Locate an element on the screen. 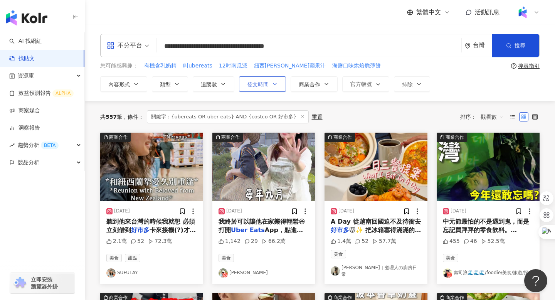 The image size is (555, 300). button: 發文時間 is located at coordinates (262, 84).